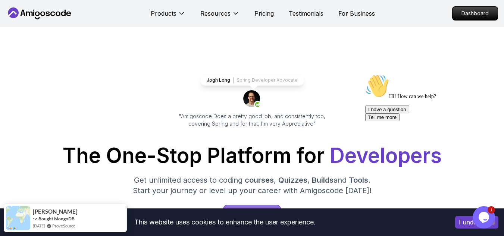 Image resolution: width=504 pixels, height=236 pixels. I want to click on p: Spring Developer Advocate, so click(267, 80).